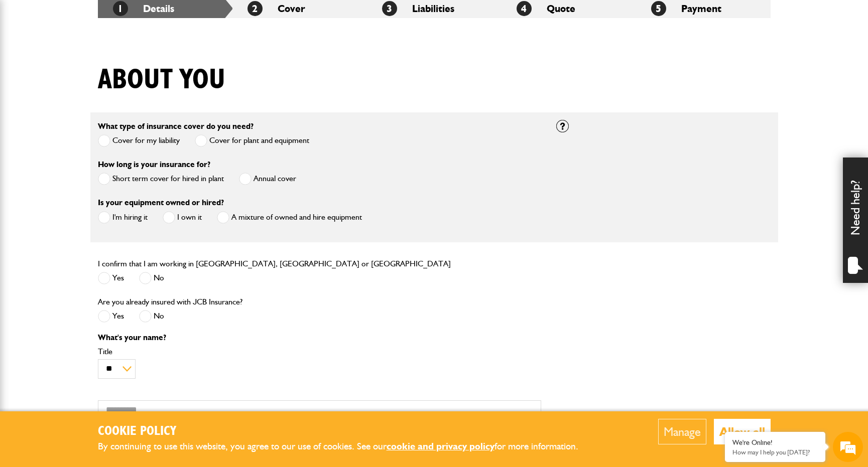 The height and width of the screenshot is (467, 868). What do you see at coordinates (346, 432) in the screenshot?
I see `h2: Cookie Policy` at bounding box center [346, 432].